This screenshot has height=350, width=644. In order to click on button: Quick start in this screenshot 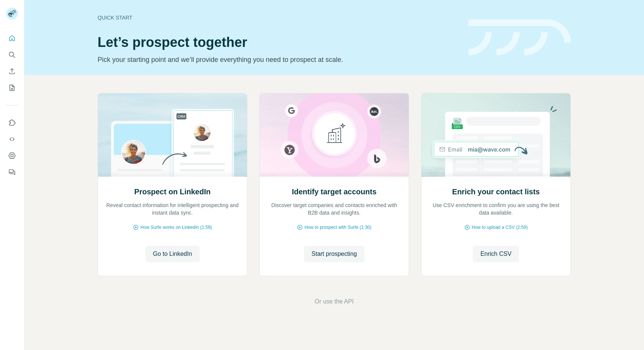, I will do `click(12, 38)`.